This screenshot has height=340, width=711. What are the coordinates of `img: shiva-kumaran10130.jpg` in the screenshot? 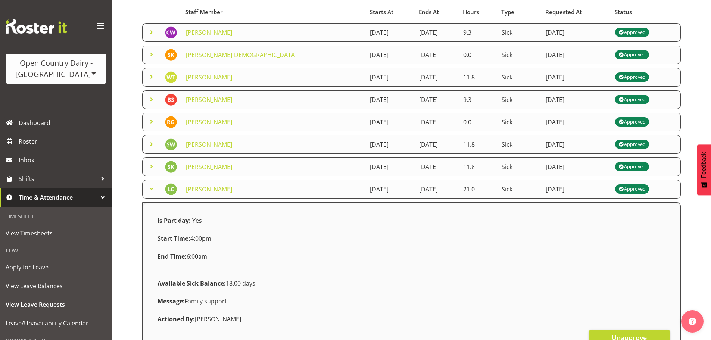 It's located at (171, 55).